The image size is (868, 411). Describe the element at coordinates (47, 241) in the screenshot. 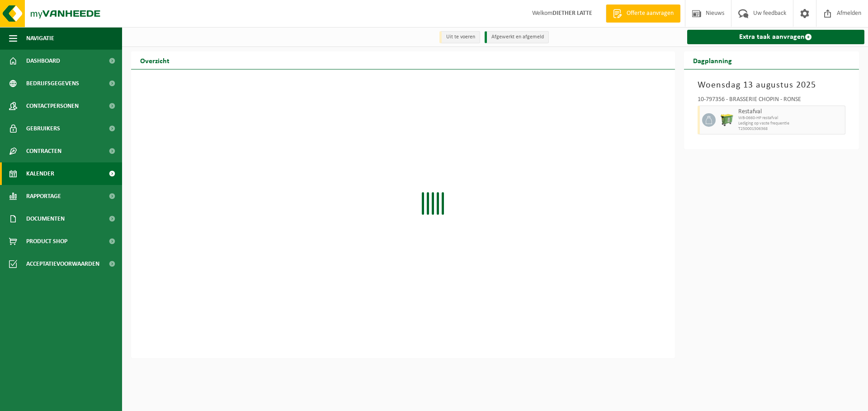

I see `span: Product Shop` at that location.